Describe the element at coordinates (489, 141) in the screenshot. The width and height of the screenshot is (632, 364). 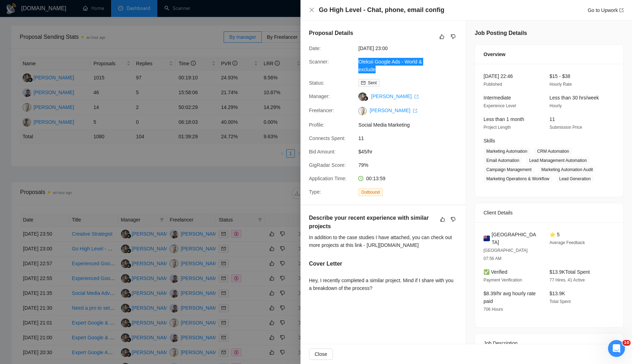
I see `span: Skills` at that location.